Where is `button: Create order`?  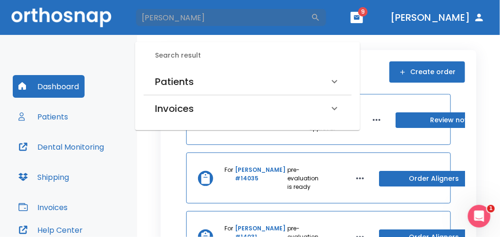
button: Create order is located at coordinates (427, 72).